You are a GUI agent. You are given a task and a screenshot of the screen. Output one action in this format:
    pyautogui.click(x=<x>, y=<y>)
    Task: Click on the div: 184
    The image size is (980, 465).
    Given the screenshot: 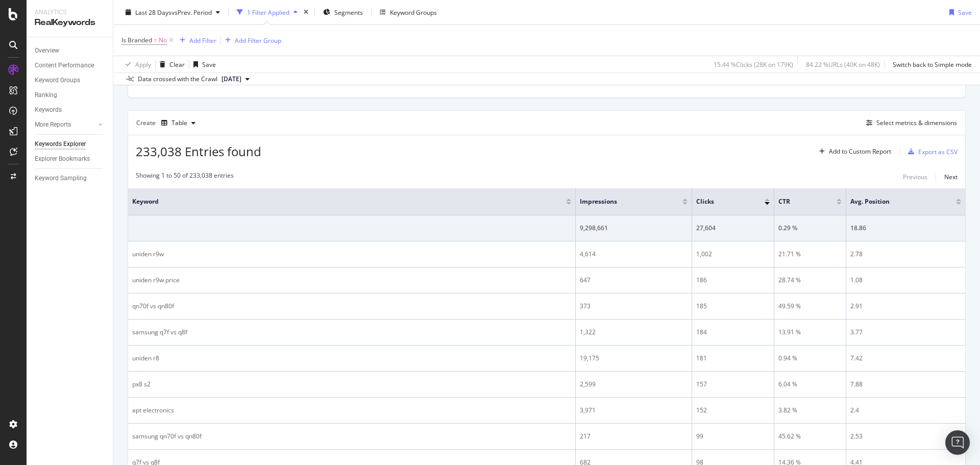 What is the action you would take?
    pyautogui.click(x=733, y=332)
    